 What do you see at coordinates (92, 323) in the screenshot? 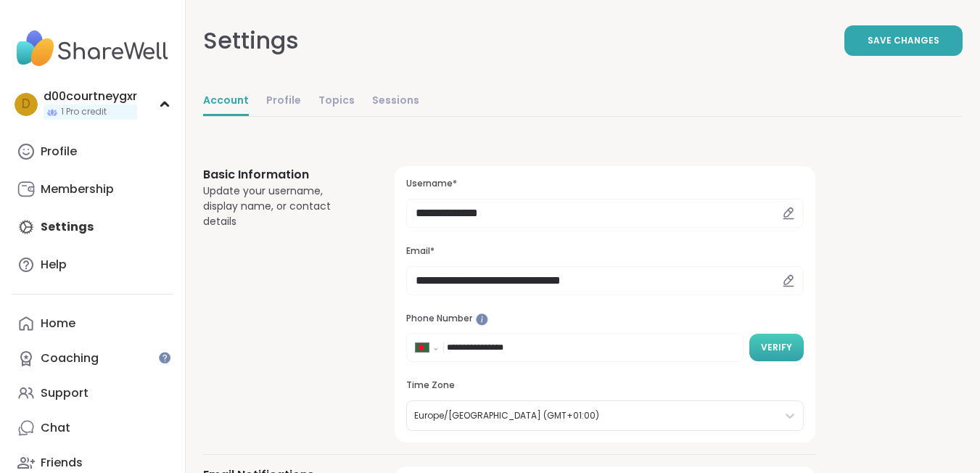
I see `a: Home` at bounding box center [92, 323].